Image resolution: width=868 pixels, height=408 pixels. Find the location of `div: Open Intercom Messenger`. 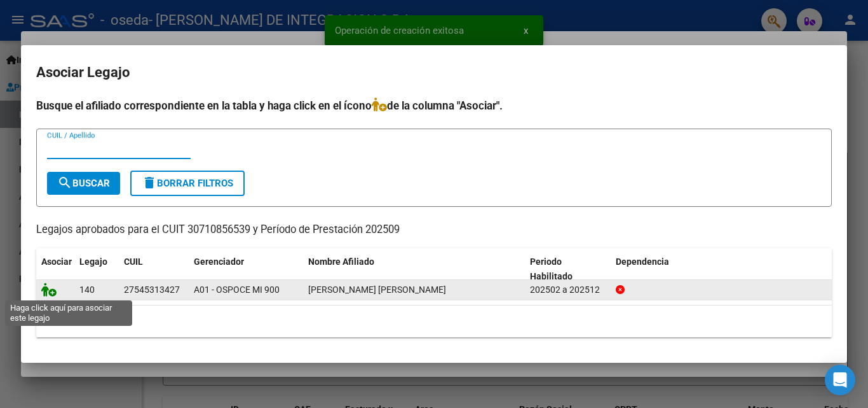

div: Open Intercom Messenger is located at coordinates (840, 380).